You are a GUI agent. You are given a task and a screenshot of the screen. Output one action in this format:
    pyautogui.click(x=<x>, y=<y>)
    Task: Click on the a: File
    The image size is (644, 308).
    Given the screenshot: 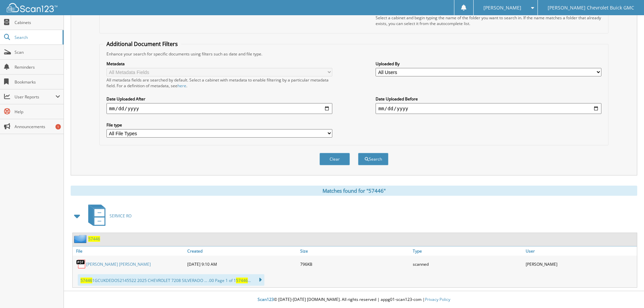 What is the action you would take?
    pyautogui.click(x=129, y=251)
    